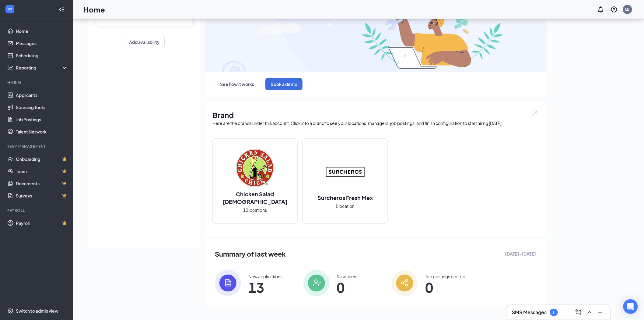 The width and height of the screenshot is (644, 320). Describe the element at coordinates (42, 95) in the screenshot. I see `a: Applicants` at that location.